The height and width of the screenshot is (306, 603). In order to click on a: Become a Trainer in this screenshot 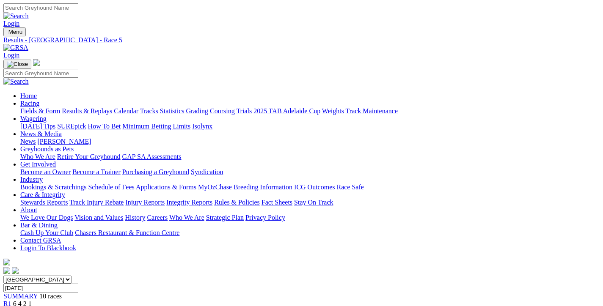, I will do `click(96, 172)`.